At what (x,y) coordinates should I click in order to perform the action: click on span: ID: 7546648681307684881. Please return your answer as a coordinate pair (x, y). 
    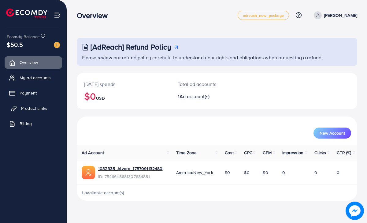
    Looking at the image, I should click on (130, 176).